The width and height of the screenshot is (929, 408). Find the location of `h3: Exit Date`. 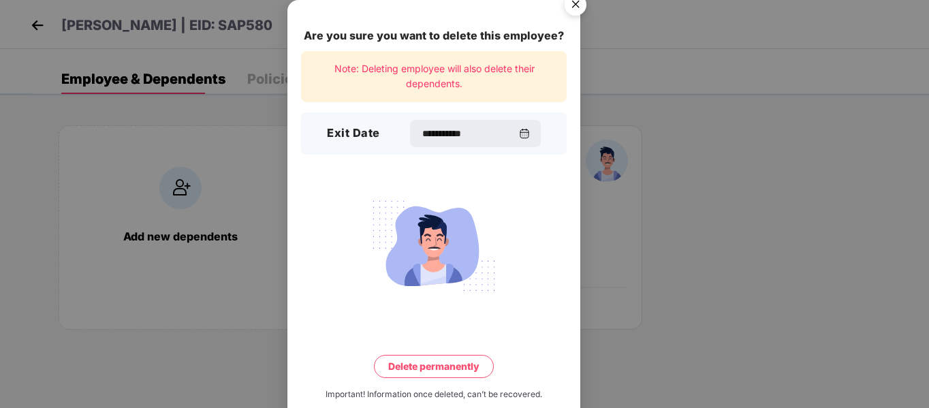

h3: Exit Date is located at coordinates (353, 133).